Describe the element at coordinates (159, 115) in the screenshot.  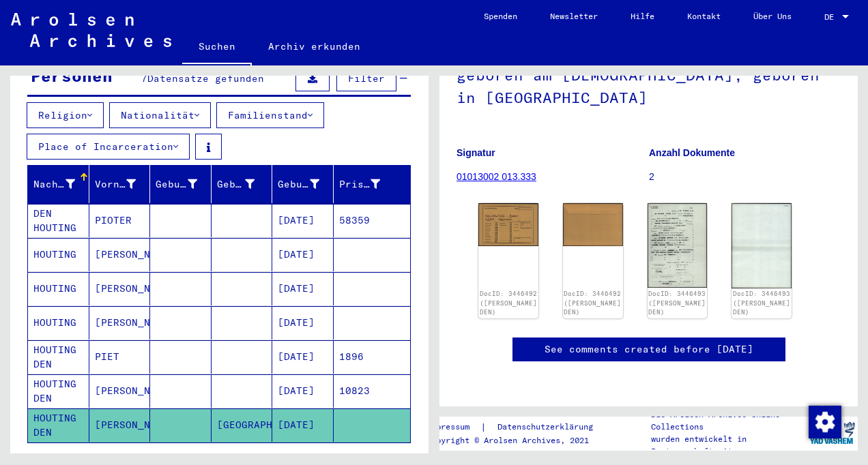
I see `button: Nationalität` at that location.